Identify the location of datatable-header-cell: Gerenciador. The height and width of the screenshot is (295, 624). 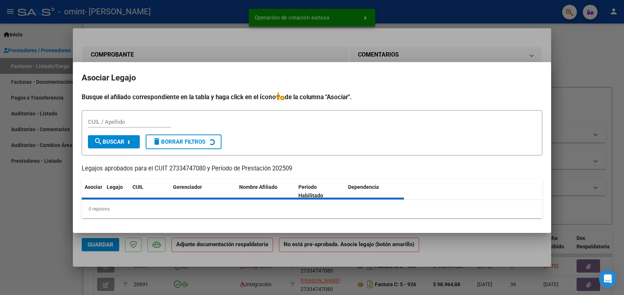
(203, 192).